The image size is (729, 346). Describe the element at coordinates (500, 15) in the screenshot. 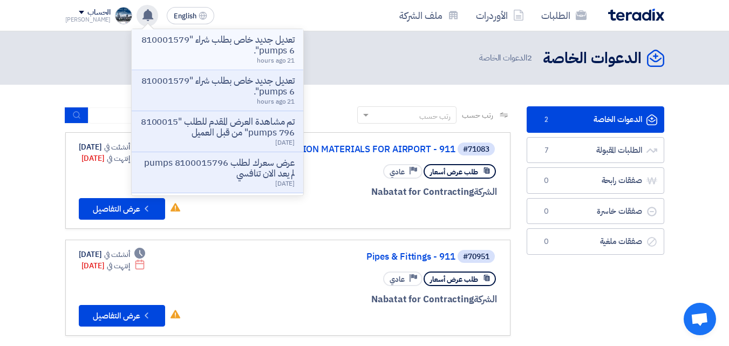

I see `a: الأوردرات` at that location.